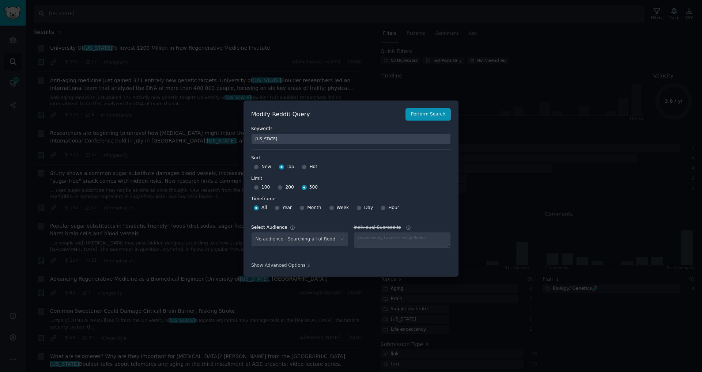 This screenshot has height=372, width=702. Describe the element at coordinates (313, 167) in the screenshot. I see `span: Hot` at that location.